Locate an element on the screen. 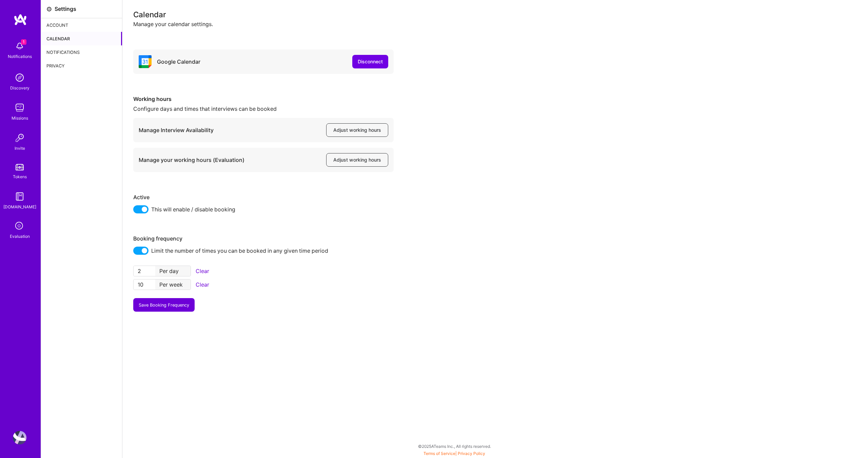  div: Manage Interview Availability is located at coordinates (176, 130).